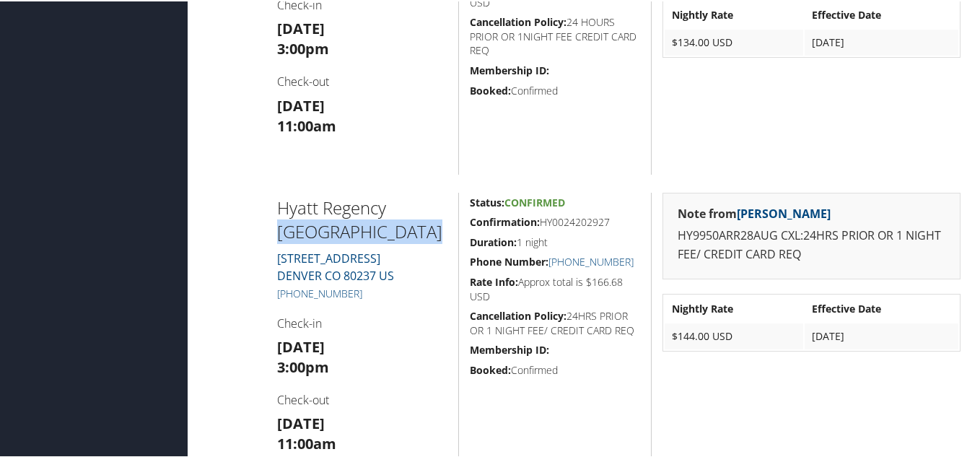 The image size is (980, 457). What do you see at coordinates (493, 280) in the screenshot?
I see `strong: Rate Info:` at bounding box center [493, 280].